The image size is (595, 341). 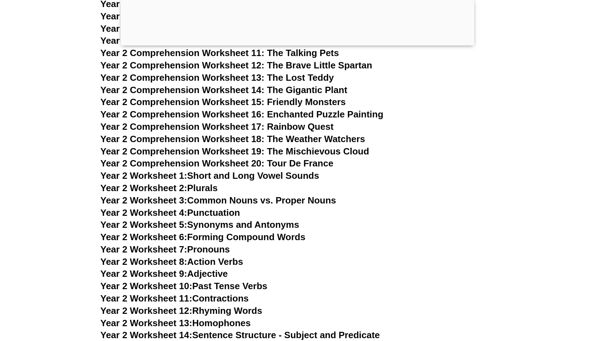 I want to click on span: Year 2 Comprehension Worksheet 18: The Weather Watchers, so click(x=233, y=139).